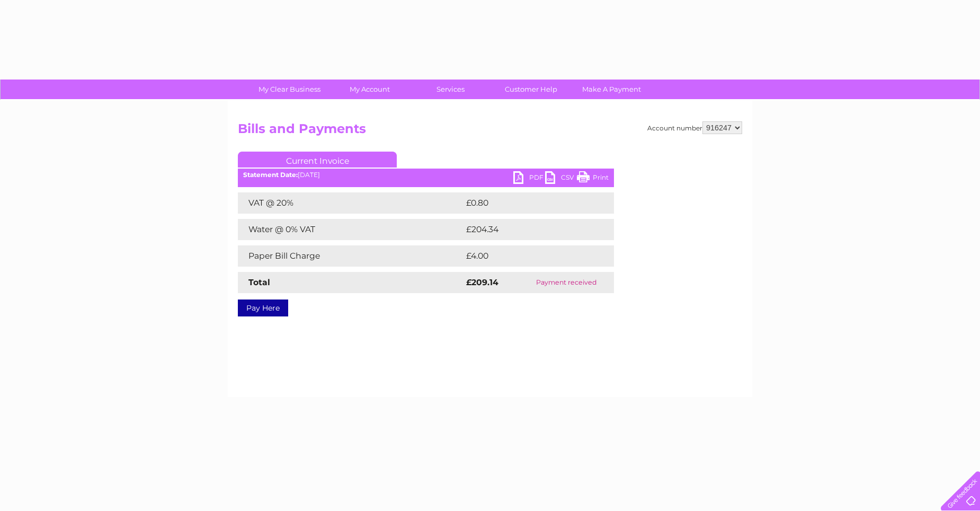 This screenshot has height=511, width=980. I want to click on a: Make A Payment, so click(612, 89).